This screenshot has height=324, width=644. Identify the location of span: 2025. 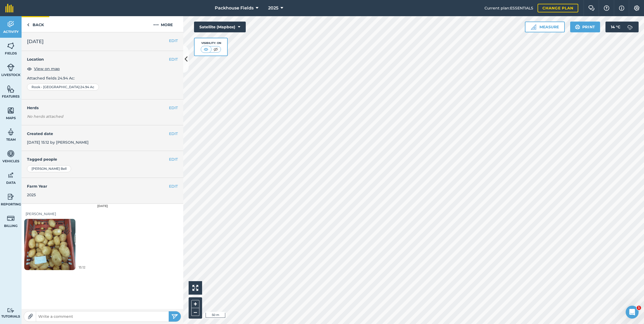
(273, 8).